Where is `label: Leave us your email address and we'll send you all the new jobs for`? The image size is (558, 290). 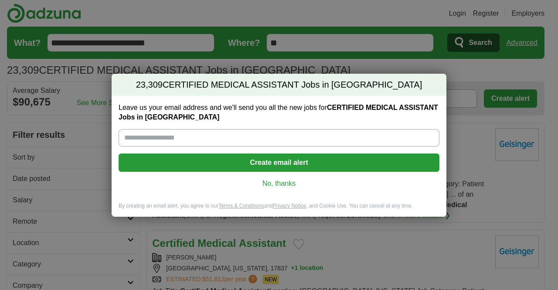 label: Leave us your email address and we'll send you all the new jobs for is located at coordinates (279, 113).